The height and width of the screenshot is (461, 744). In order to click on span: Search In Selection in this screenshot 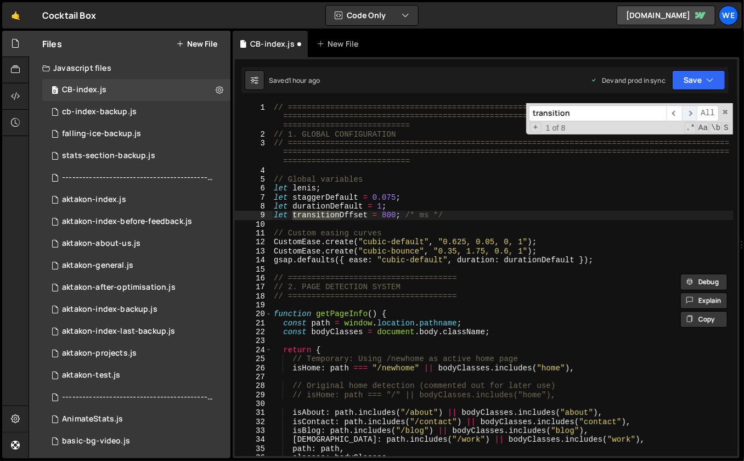, I will do `click(726, 128)`.